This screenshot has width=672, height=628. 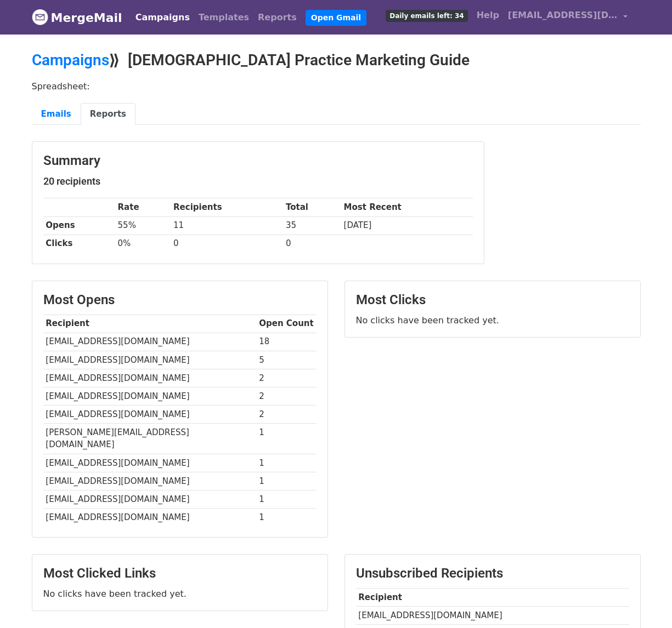 I want to click on h3: Unsubscribed Recipients, so click(x=492, y=573).